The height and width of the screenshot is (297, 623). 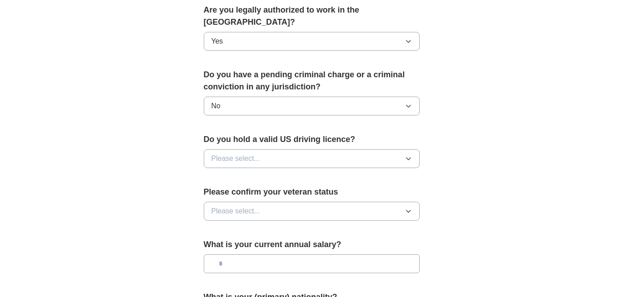 What do you see at coordinates (311, 139) in the screenshot?
I see `label: Do you hold a valid US driving licence?` at bounding box center [311, 139].